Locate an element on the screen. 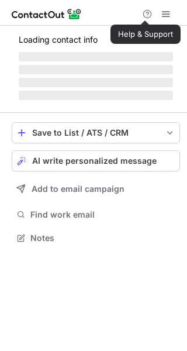 Image resolution: width=187 pixels, height=351 pixels. button: AI write personalized message is located at coordinates (96, 161).